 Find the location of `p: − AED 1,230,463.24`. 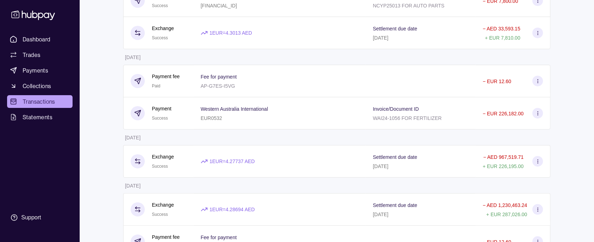

p: − AED 1,230,463.24 is located at coordinates (505, 205).